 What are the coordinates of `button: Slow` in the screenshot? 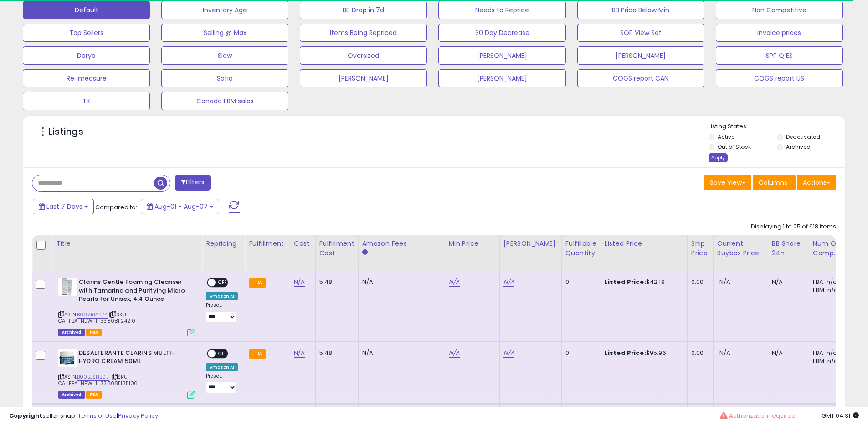 It's located at (225, 56).